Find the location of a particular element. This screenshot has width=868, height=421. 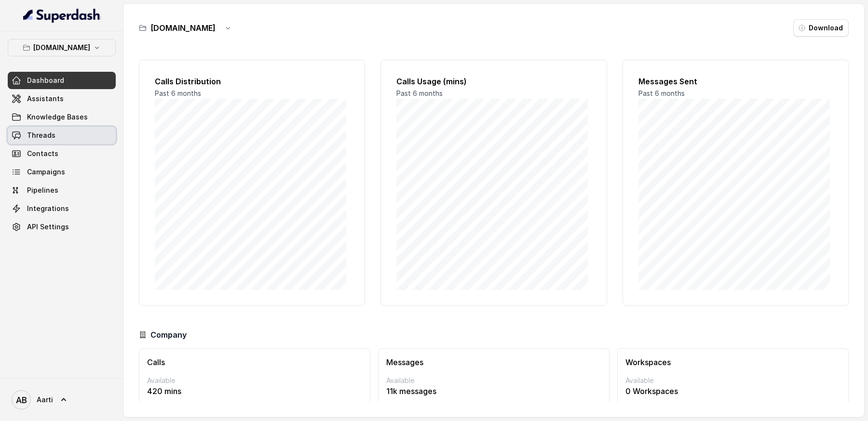

p: 11k messages is located at coordinates (493, 391).